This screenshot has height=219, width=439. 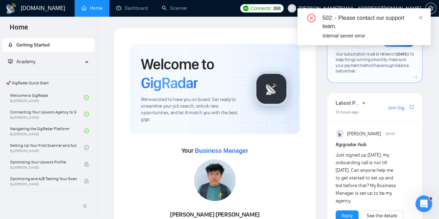 What do you see at coordinates (340, 134) in the screenshot?
I see `img: Anisuzzaman Khan` at bounding box center [340, 134].